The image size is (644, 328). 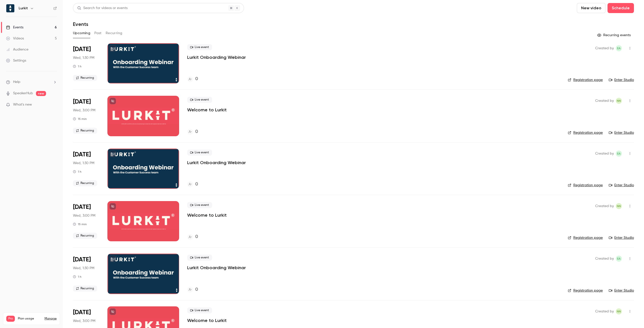 I want to click on div: Sep 10 Wed, 1:30 PM (Europe/Stockholm), so click(x=86, y=274).